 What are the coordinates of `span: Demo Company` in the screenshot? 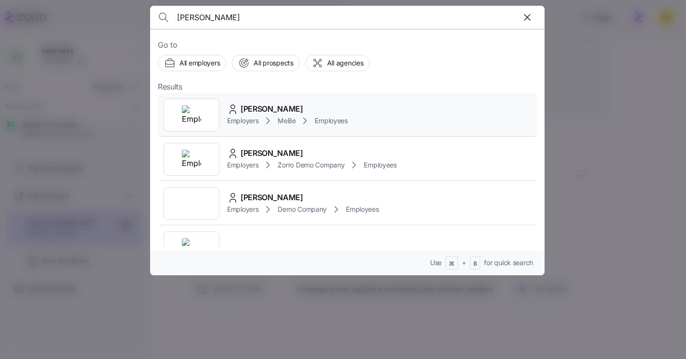 It's located at (302, 209).